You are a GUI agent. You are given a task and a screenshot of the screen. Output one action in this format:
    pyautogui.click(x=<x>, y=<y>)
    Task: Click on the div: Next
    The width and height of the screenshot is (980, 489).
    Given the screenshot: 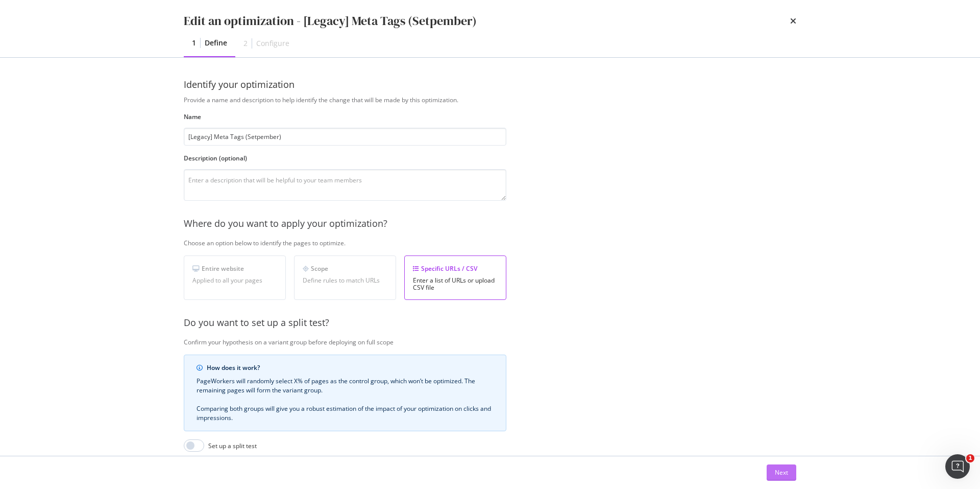 What is the action you would take?
    pyautogui.click(x=781, y=472)
    